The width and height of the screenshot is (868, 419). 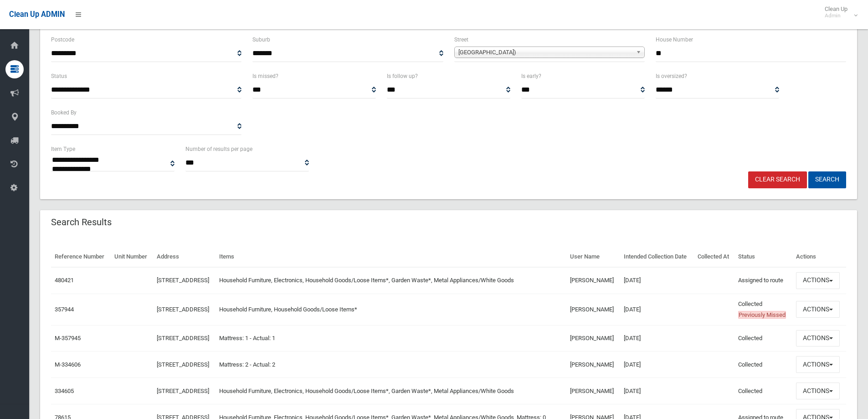 I want to click on td: Mattress: 2 - Actual: 2, so click(x=391, y=365).